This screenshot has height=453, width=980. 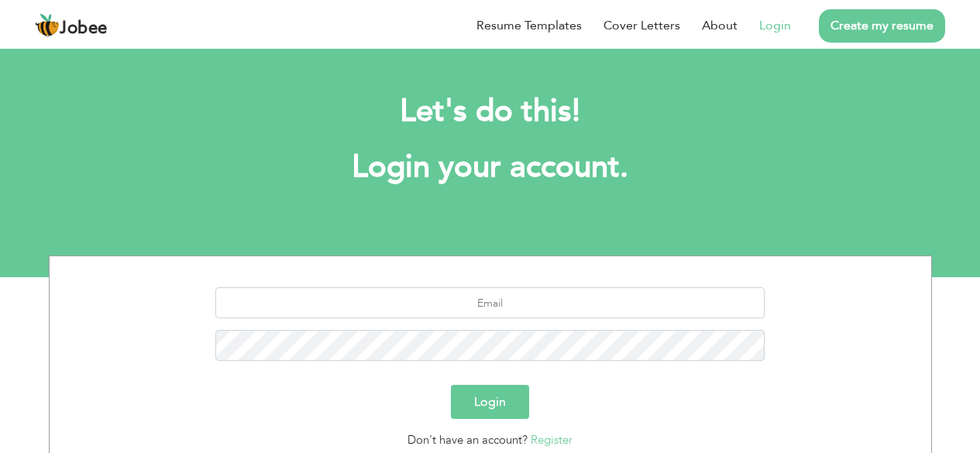 What do you see at coordinates (774, 26) in the screenshot?
I see `a: Login` at bounding box center [774, 26].